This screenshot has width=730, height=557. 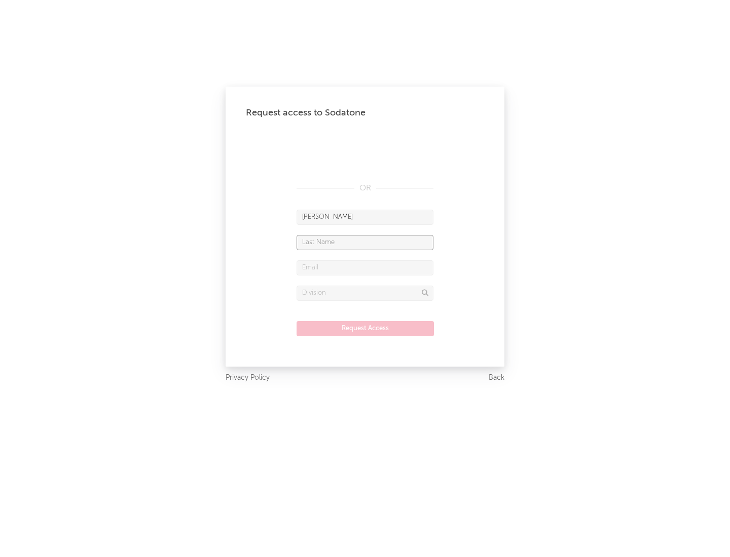 I want to click on div: OR, so click(x=365, y=189).